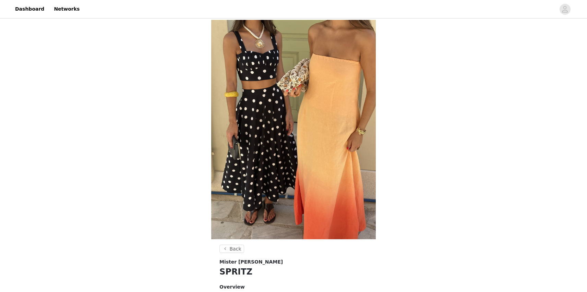 The width and height of the screenshot is (587, 292). Describe the element at coordinates (294, 130) in the screenshot. I see `img: campaign image` at that location.